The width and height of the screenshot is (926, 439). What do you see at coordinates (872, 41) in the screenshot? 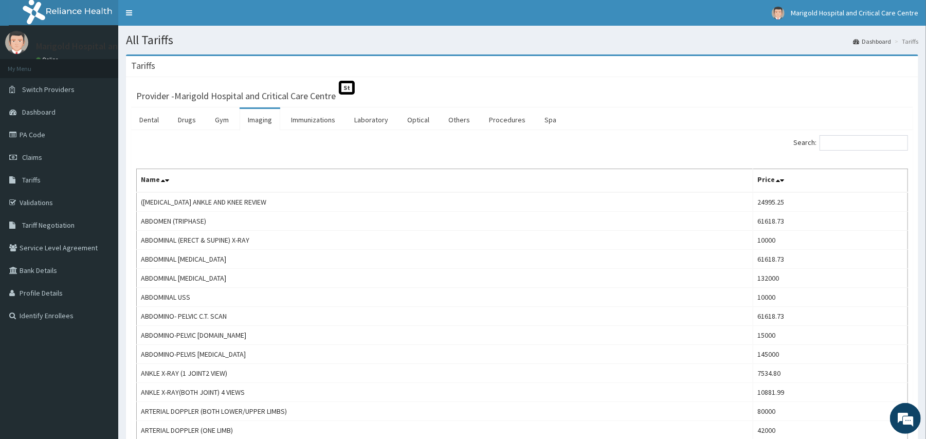
I see `a: Dashboard` at bounding box center [872, 41].